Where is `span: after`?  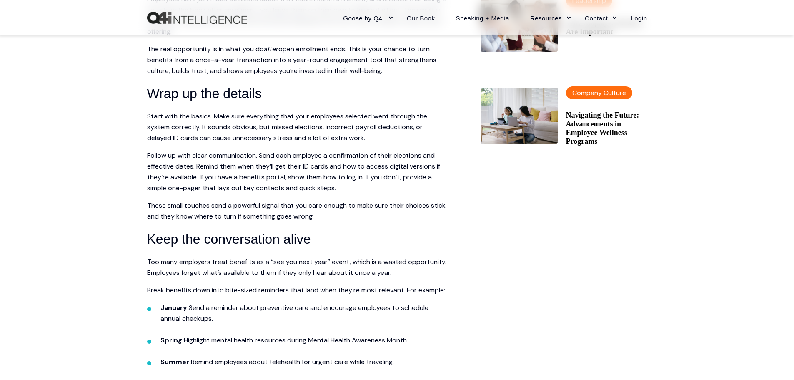
span: after is located at coordinates (271, 49).